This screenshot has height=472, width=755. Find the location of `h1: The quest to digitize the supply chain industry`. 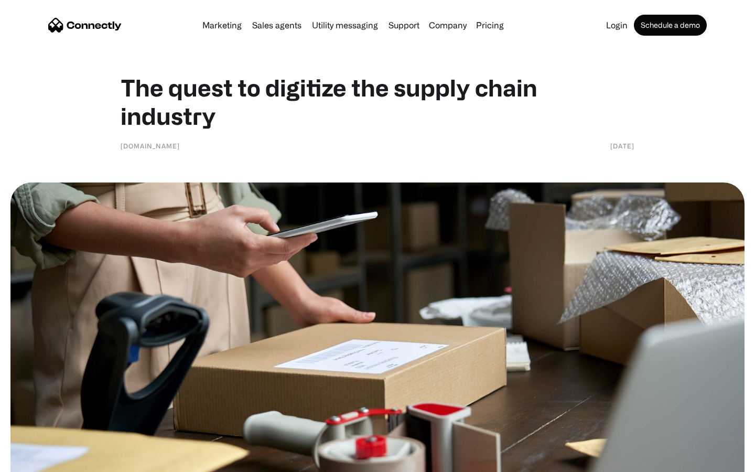

h1: The quest to digitize the supply chain industry is located at coordinates (378, 102).